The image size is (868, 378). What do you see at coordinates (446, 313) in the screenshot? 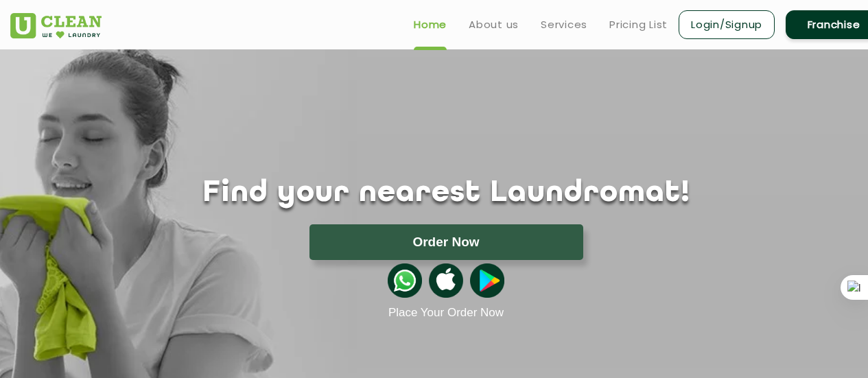
I see `a: Place Your Order Now` at bounding box center [446, 313].